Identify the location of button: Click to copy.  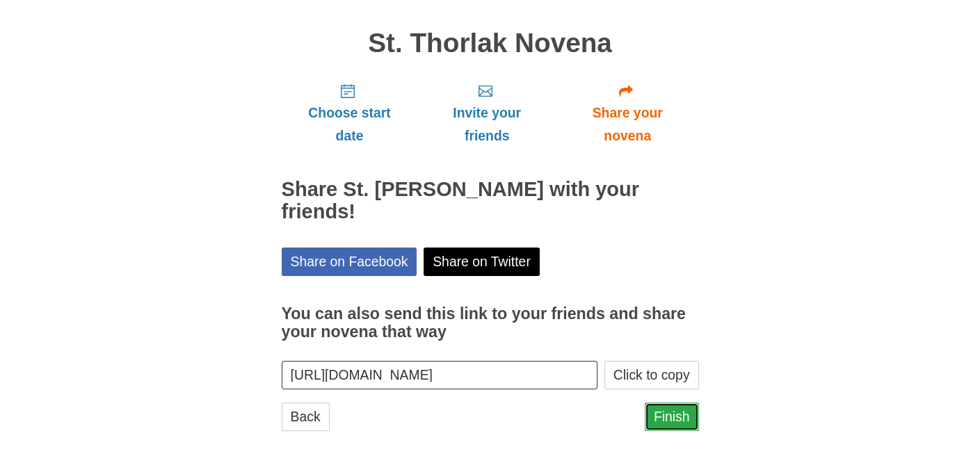
(652, 374).